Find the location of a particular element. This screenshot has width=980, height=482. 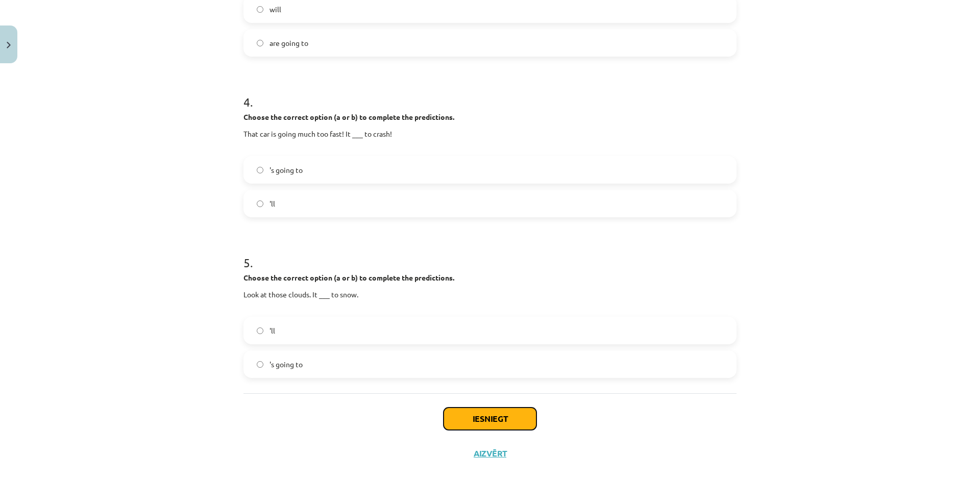

p: That car is going much too fast! It ___ to crash! is located at coordinates (490, 139).